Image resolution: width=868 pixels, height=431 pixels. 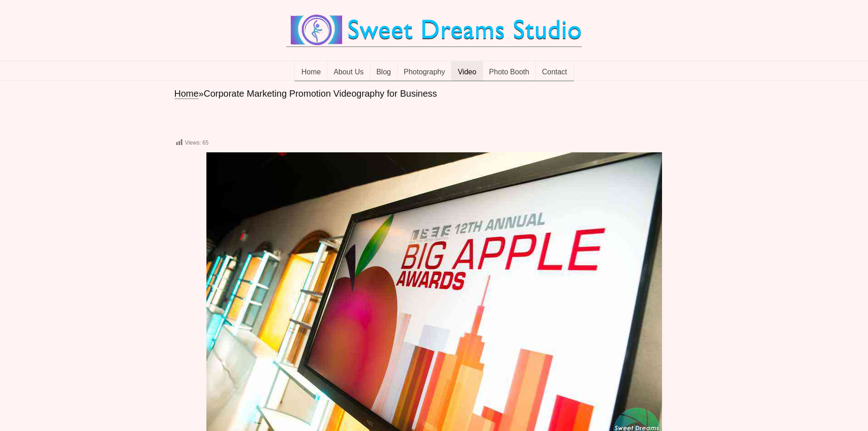 I want to click on span: Views:, so click(x=193, y=143).